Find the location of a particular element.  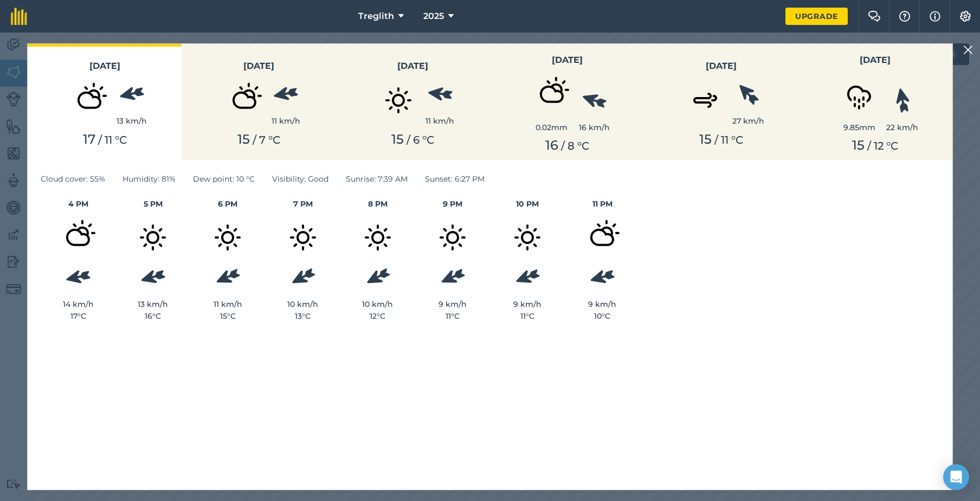

div: 10 ° C is located at coordinates (602, 316).